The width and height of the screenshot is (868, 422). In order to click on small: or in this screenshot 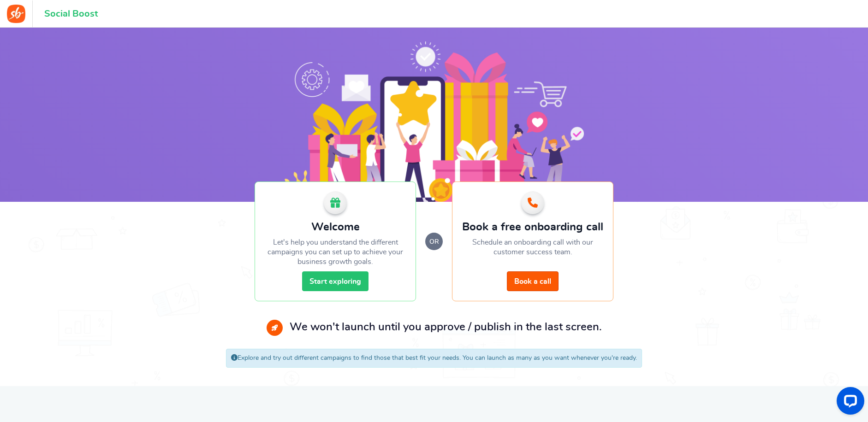, I will do `click(434, 241)`.